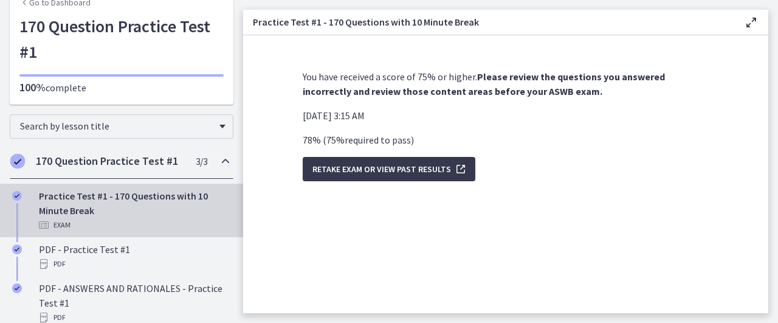 The image size is (778, 323). I want to click on span: 78 % ( 75 % required to pass ), so click(358, 140).